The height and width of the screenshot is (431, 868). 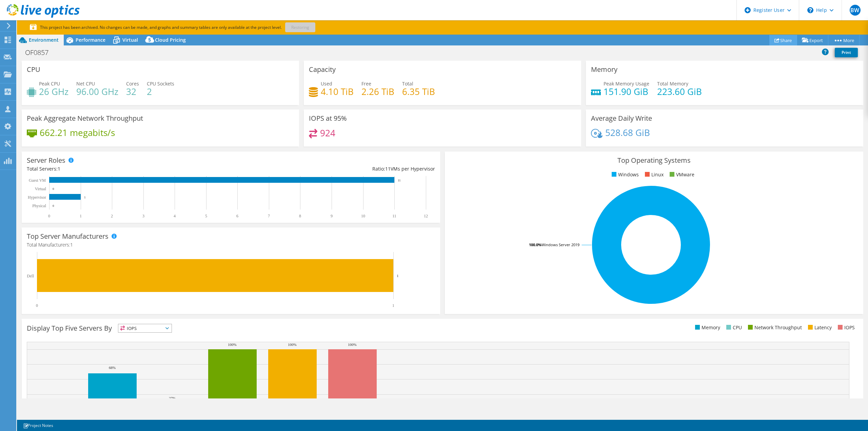 What do you see at coordinates (843, 40) in the screenshot?
I see `a: More` at bounding box center [843, 40].